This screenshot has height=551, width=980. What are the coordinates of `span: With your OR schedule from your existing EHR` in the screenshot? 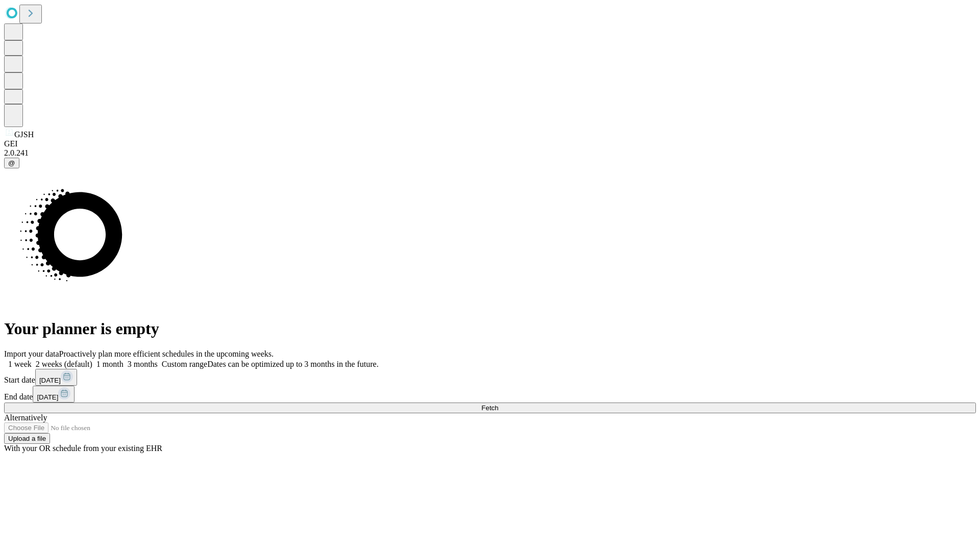 It's located at (83, 448).